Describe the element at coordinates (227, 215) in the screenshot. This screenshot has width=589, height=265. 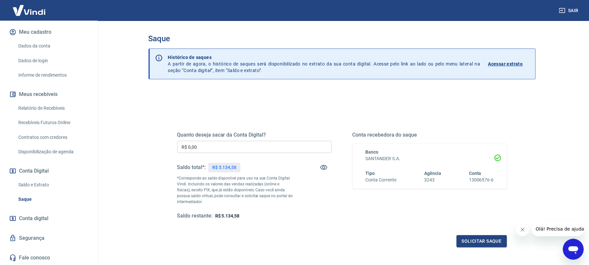
I see `span: R$ 5.134,58` at that location.